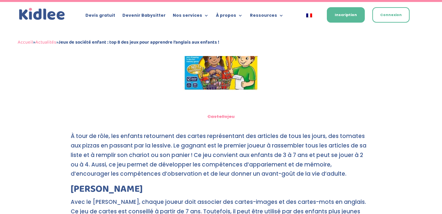 The image size is (442, 214). Describe the element at coordinates (221, 61) in the screenshot. I see `img: jeux de société enfant : shopping list` at that location.